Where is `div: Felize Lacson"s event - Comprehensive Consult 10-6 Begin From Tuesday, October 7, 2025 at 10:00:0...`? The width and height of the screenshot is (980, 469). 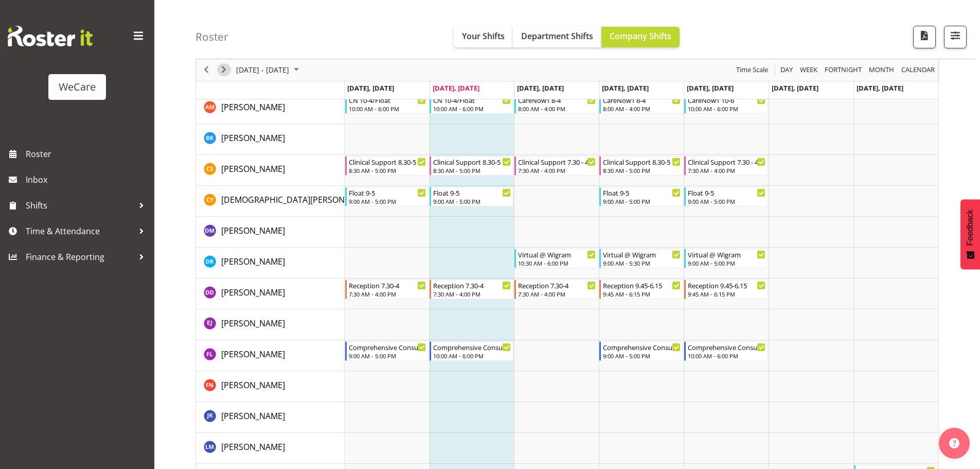
div: Felize Lacson"s event - Comprehensive Consult 10-6 Begin From Tuesday, October 7, 2025 at 10:00:0... is located at coordinates (472, 351).